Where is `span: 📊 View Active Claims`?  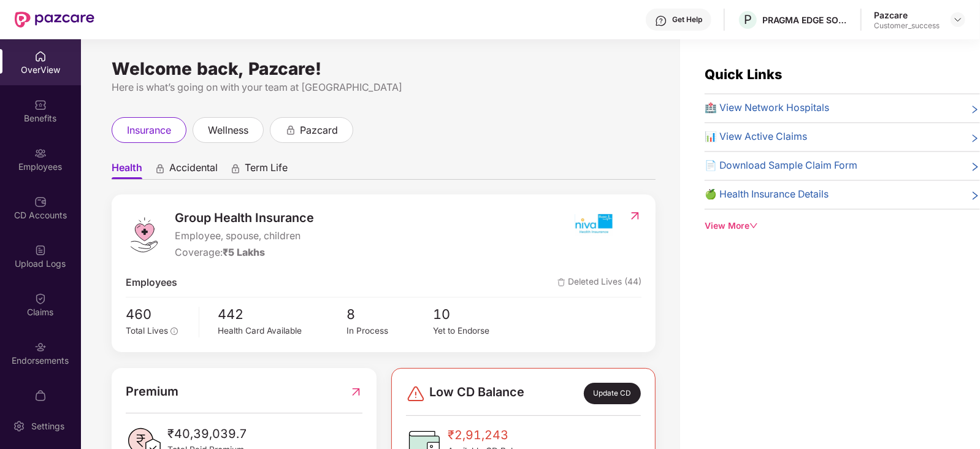 span: 📊 View Active Claims is located at coordinates (756, 137).